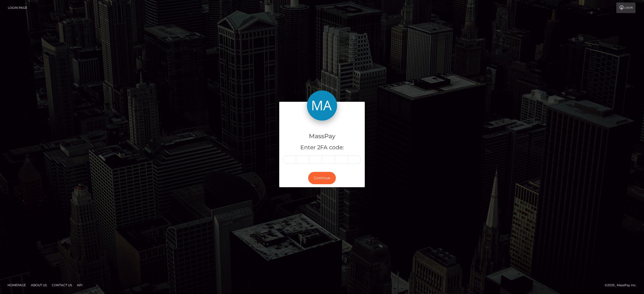  Describe the element at coordinates (322, 147) in the screenshot. I see `h5: Enter 2FA code:` at that location.